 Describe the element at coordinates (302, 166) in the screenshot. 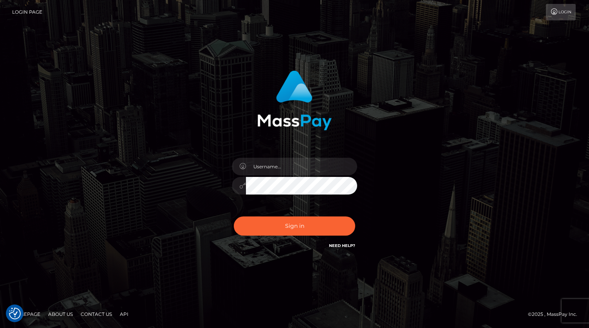

I see `input: Username...` at that location.